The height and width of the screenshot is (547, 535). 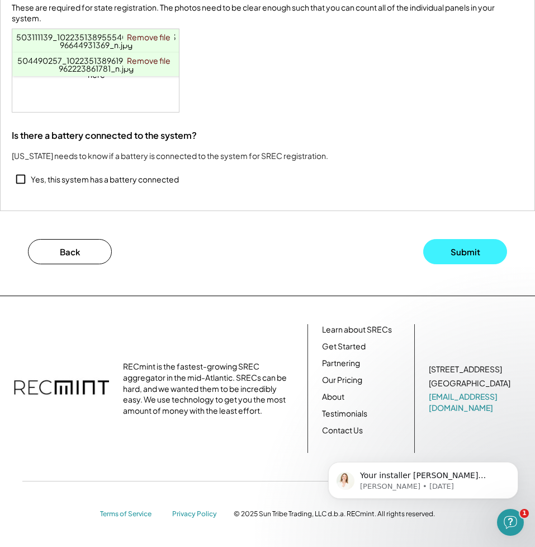 I want to click on a: Partnering, so click(x=341, y=363).